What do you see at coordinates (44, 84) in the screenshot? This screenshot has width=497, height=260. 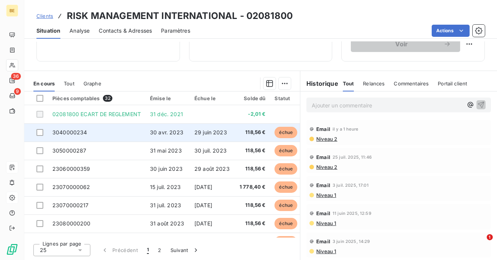 I see `span: En cours` at bounding box center [44, 84].